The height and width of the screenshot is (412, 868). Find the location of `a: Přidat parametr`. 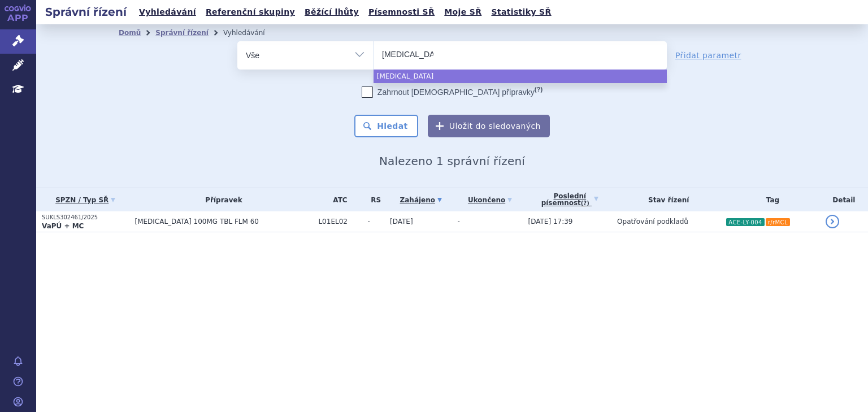

a: Přidat parametr is located at coordinates (708, 56).